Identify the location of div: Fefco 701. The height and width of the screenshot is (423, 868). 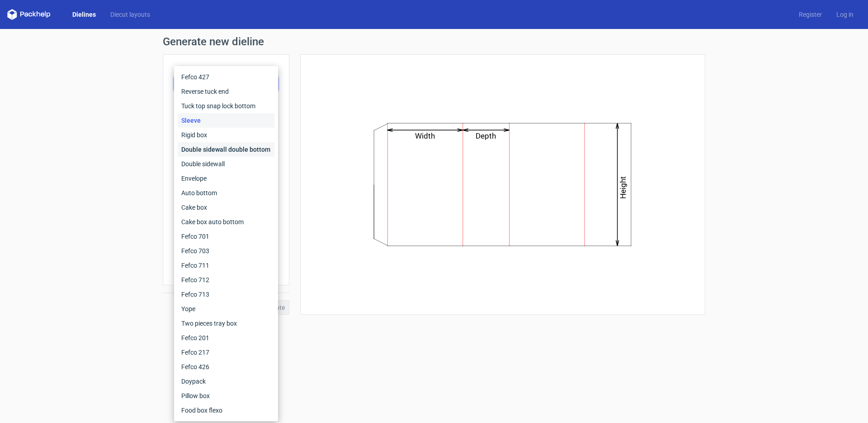
(226, 237).